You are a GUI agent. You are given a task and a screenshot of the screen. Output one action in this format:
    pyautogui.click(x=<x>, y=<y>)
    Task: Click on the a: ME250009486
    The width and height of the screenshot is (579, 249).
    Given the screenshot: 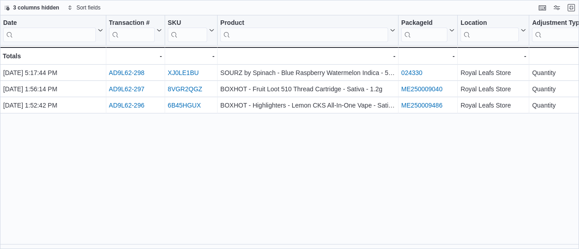 What is the action you would take?
    pyautogui.click(x=422, y=105)
    